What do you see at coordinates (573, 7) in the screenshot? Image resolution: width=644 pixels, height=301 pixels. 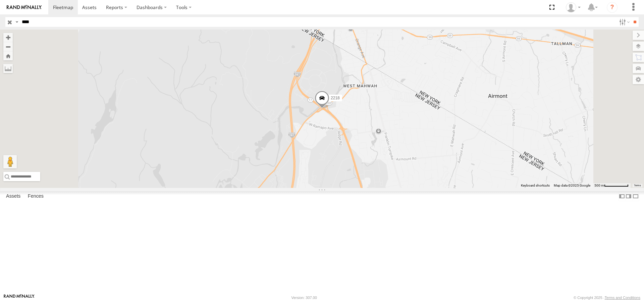 I see `div: Thomas Ward` at bounding box center [573, 7].